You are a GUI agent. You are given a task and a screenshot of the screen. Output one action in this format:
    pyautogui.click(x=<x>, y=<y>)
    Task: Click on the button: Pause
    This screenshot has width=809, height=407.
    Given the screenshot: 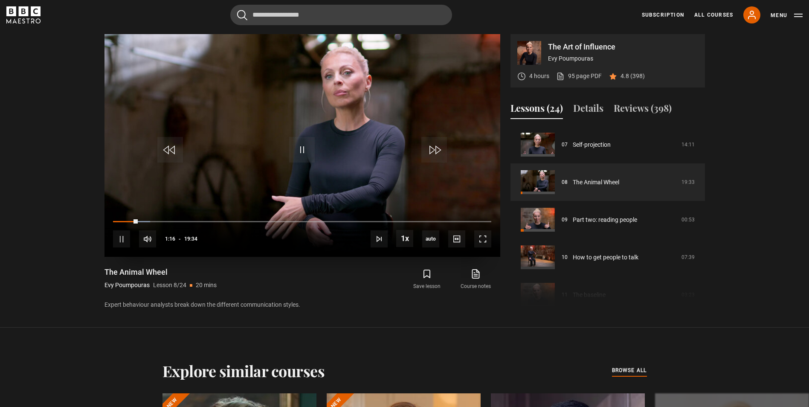 What is the action you would take?
    pyautogui.click(x=122, y=239)
    